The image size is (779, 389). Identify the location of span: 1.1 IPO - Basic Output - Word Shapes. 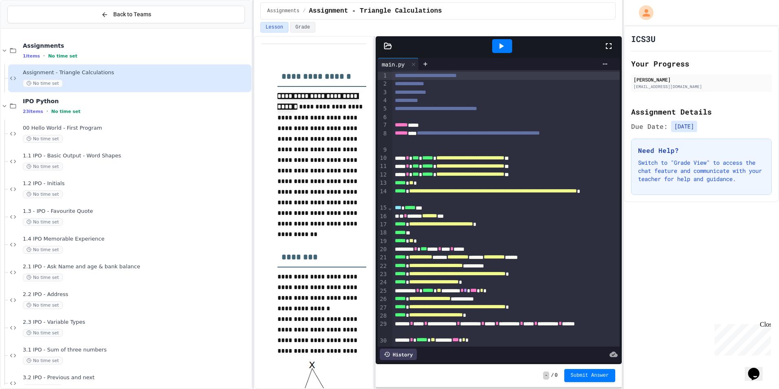
(136, 156).